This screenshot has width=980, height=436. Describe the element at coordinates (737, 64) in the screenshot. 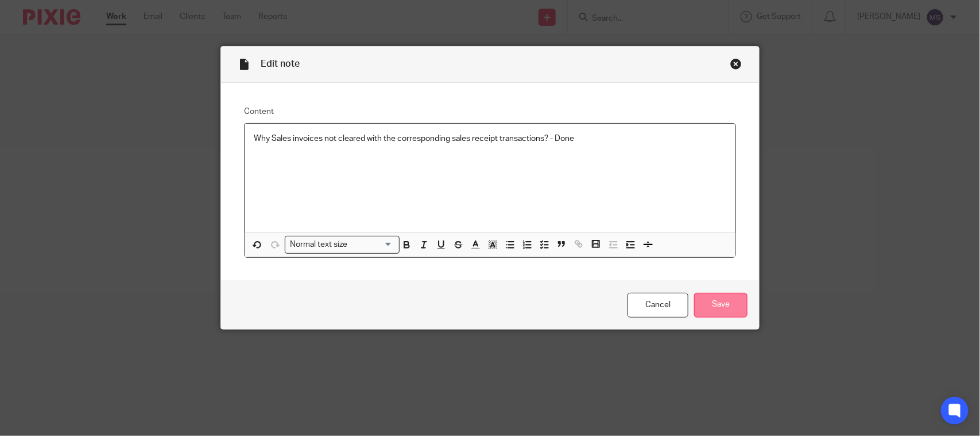

I see `div: Close this dialog window` at that location.